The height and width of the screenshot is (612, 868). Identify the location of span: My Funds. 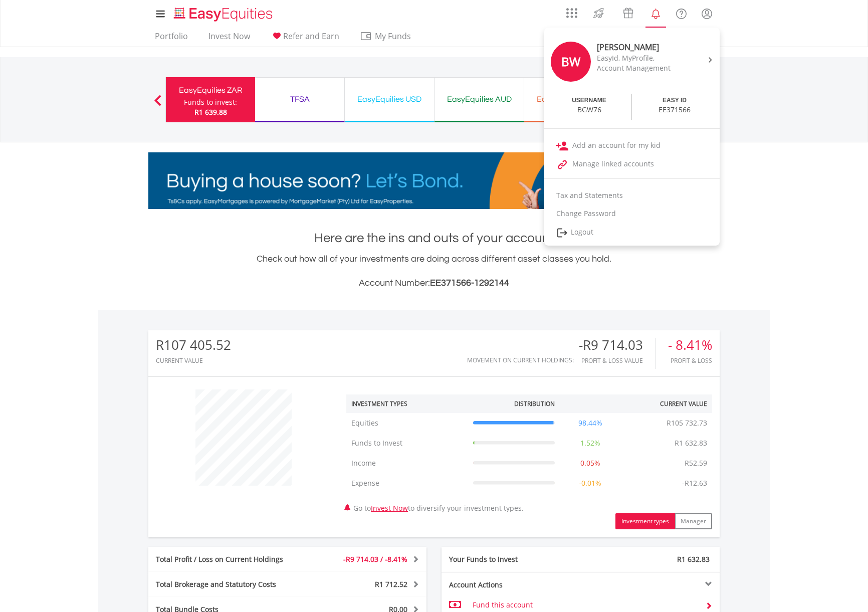
(392, 36).